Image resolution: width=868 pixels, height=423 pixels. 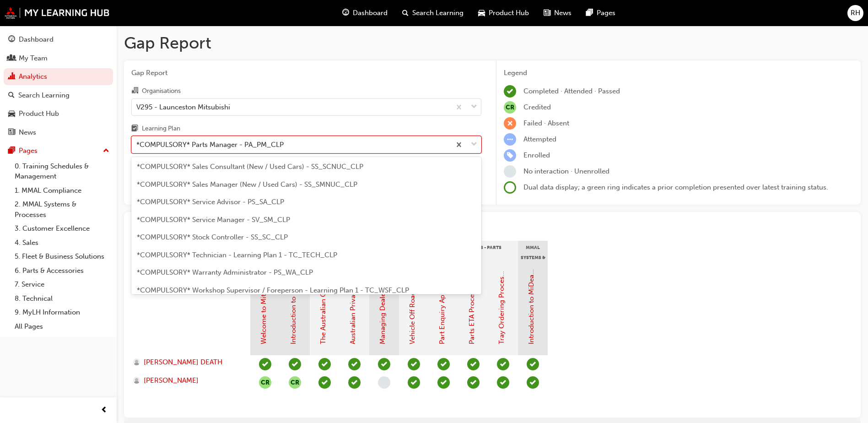 I want to click on span: *COMPULSORY* Technician - Learning Plan 1 - TC_TECH_CLP, so click(x=237, y=255).